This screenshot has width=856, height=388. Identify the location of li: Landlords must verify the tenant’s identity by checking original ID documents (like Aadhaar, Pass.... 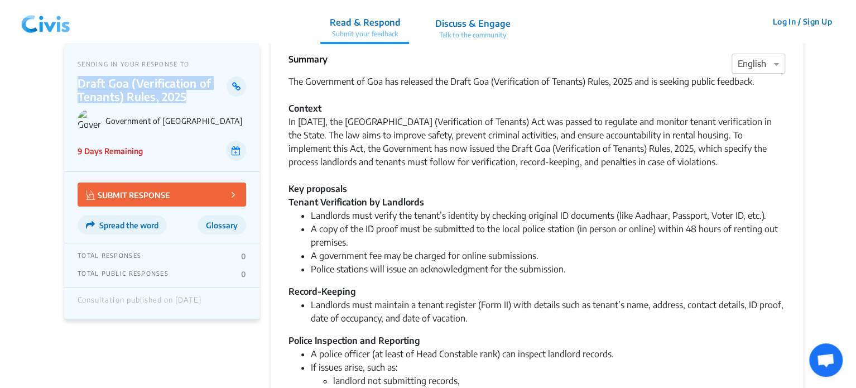
(548, 215).